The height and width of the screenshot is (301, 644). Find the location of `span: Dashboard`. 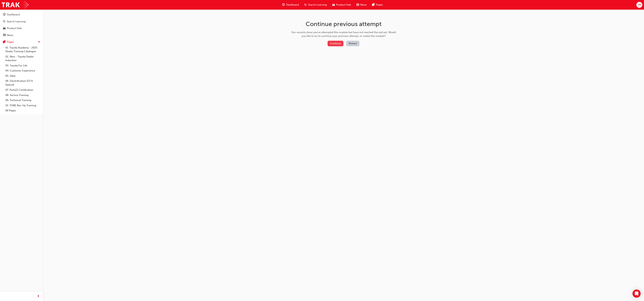

span: Dashboard is located at coordinates (293, 5).